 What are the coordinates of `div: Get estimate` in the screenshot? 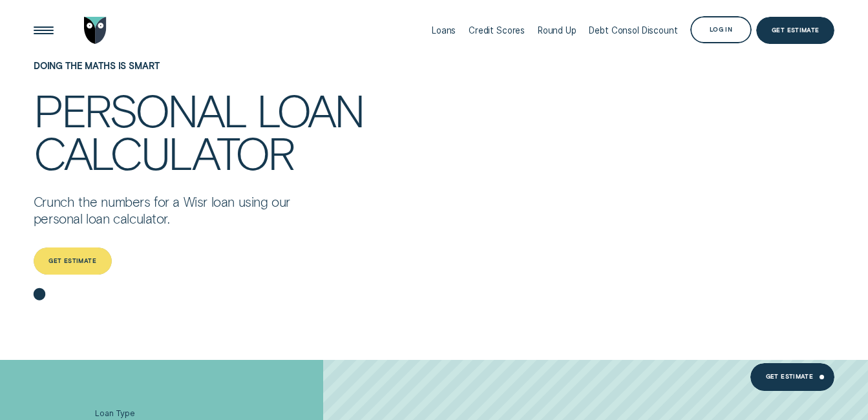 It's located at (72, 261).